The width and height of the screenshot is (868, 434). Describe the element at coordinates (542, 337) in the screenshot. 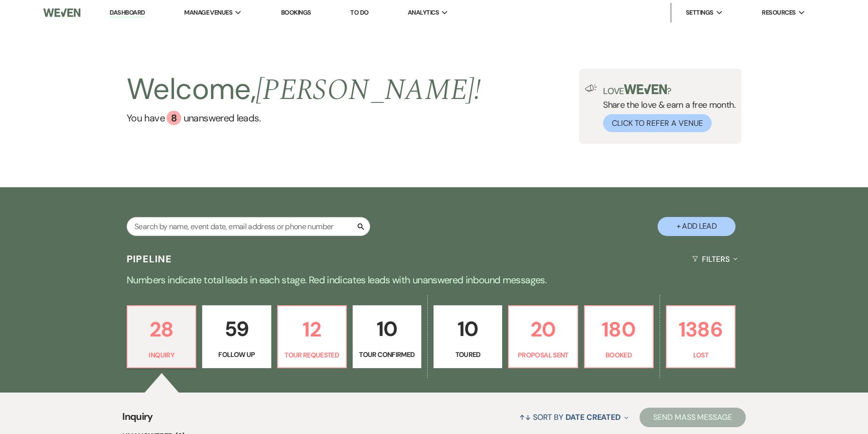

I see `a: 20Proposal Sent` at that location.